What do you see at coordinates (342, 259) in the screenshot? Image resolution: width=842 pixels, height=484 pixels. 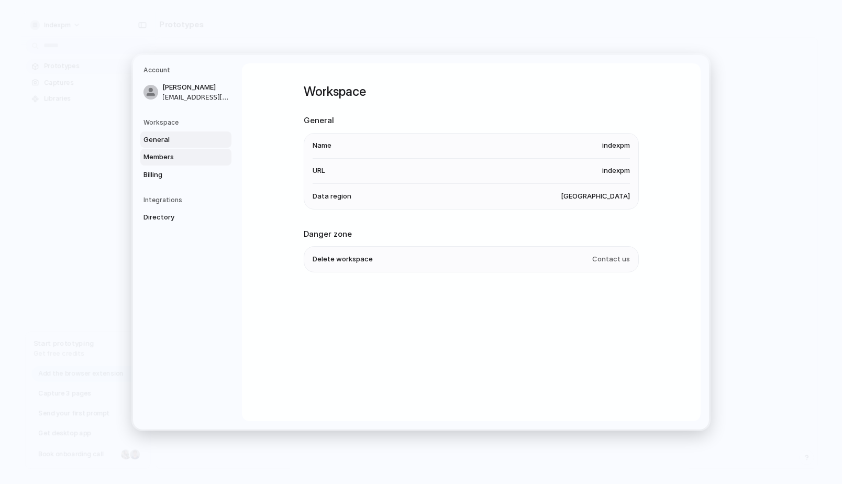 I see `span: Delete workspace` at bounding box center [342, 259].